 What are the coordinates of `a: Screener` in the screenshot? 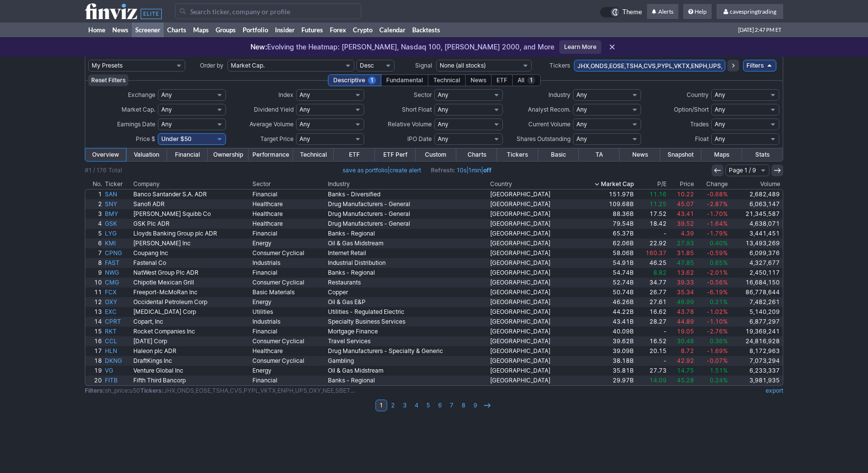 It's located at (147, 30).